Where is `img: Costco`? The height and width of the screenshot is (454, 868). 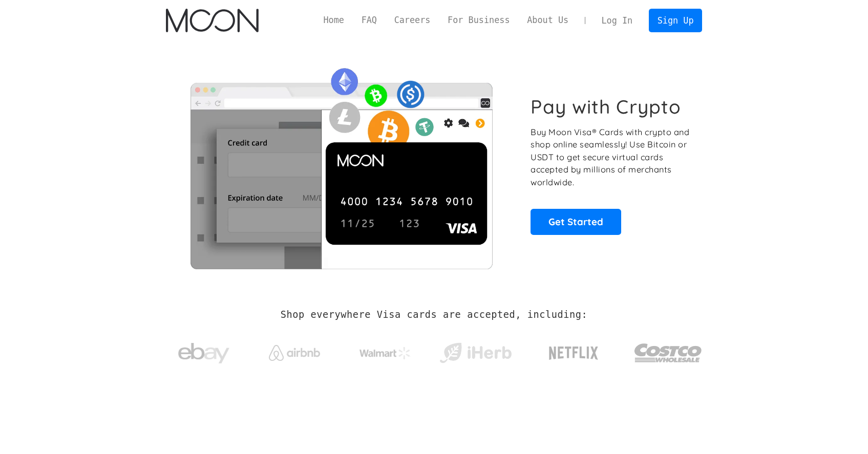
img: Costco is located at coordinates (668, 352).